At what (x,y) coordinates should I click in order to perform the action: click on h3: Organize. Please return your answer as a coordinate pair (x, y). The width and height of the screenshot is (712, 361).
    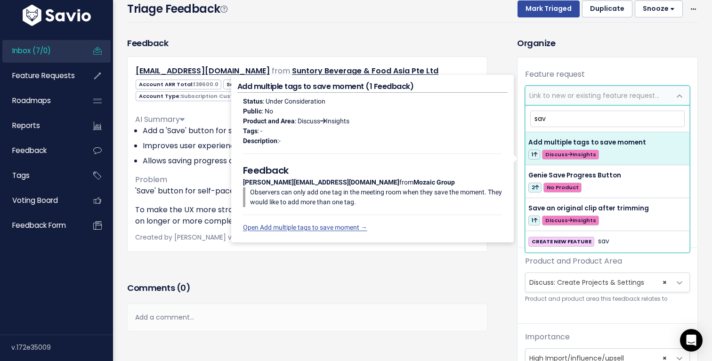
    Looking at the image, I should click on (607, 43).